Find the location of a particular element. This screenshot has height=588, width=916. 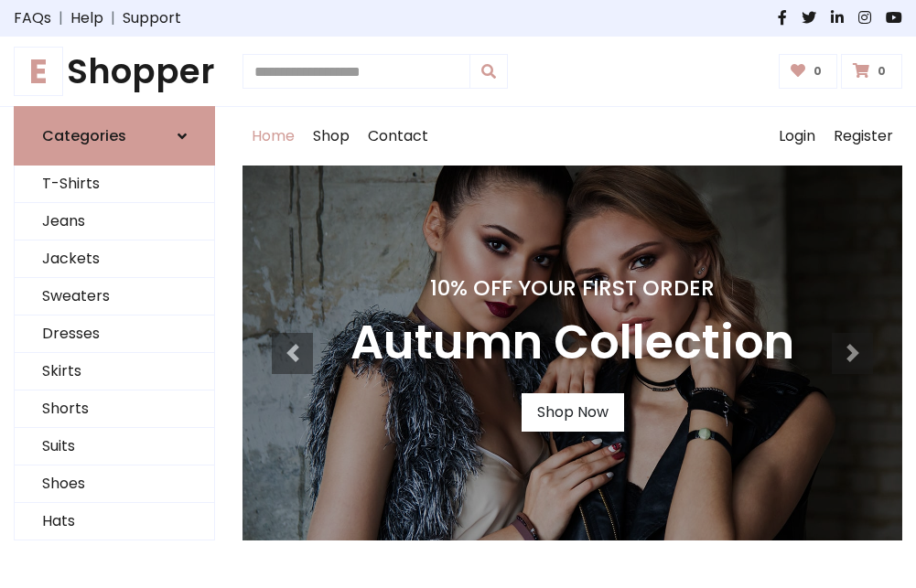

a: Categories is located at coordinates (115, 136).